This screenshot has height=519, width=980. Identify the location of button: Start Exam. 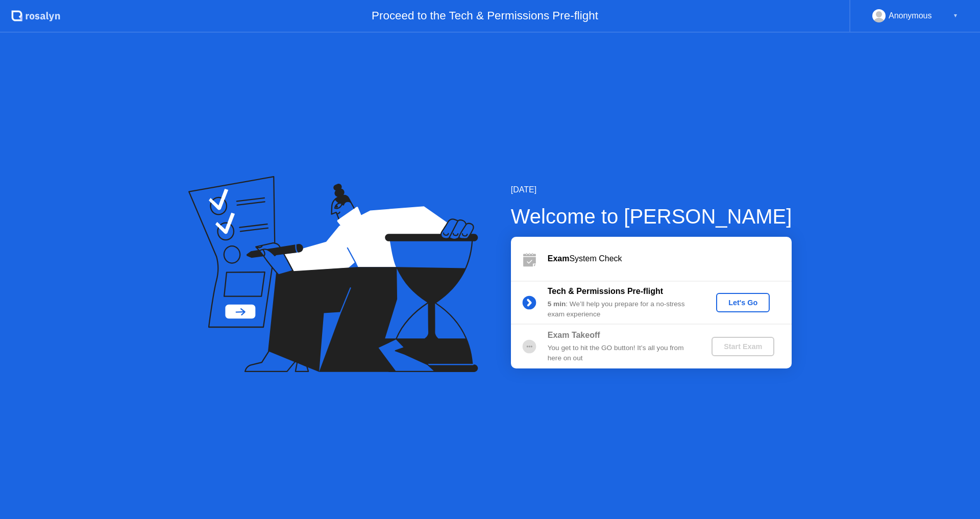
(743, 346).